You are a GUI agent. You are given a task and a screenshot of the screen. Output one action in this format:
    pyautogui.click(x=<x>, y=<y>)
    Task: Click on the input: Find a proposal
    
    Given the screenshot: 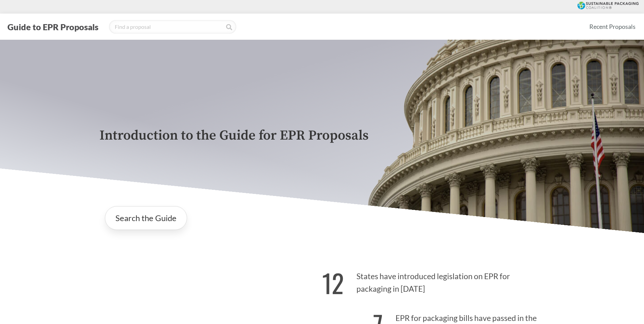 What is the action you would take?
    pyautogui.click(x=172, y=27)
    